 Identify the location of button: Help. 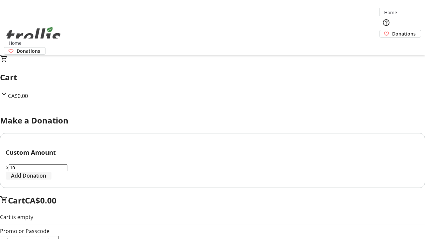
(386, 23).